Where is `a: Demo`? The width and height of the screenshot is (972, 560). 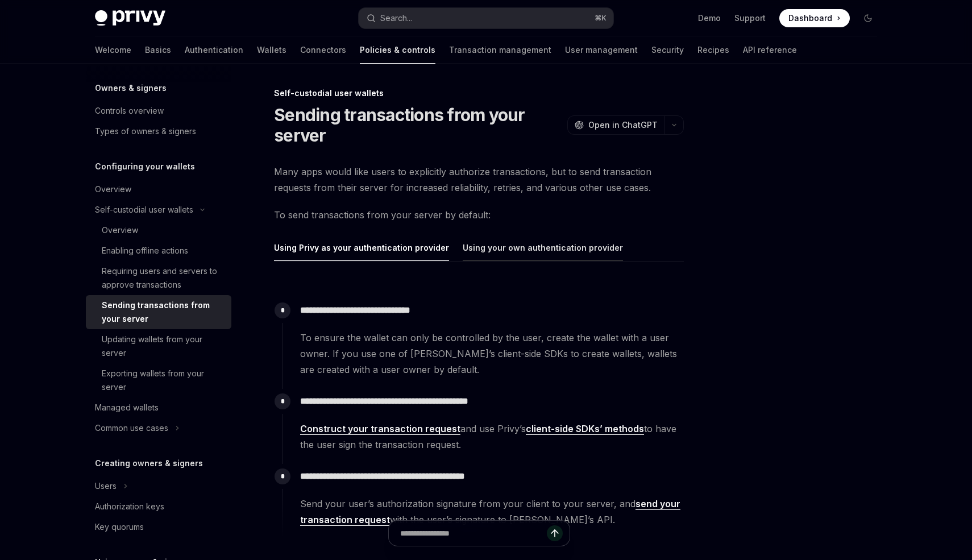 a: Demo is located at coordinates (709, 18).